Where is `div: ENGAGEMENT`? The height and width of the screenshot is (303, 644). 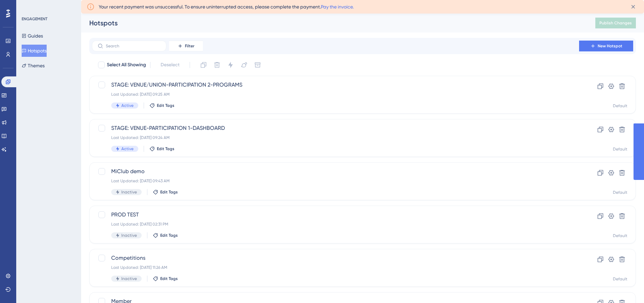 div: ENGAGEMENT is located at coordinates (34, 19).